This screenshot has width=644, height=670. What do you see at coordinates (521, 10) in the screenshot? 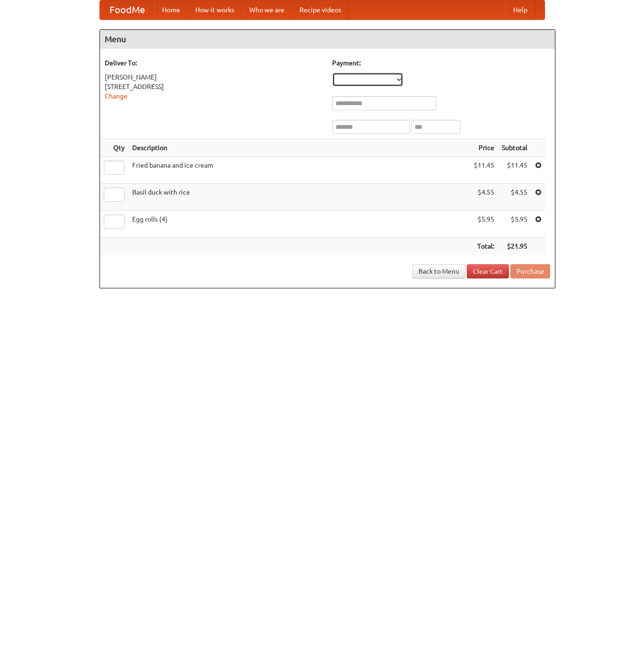
I see `a: Help` at bounding box center [521, 10].